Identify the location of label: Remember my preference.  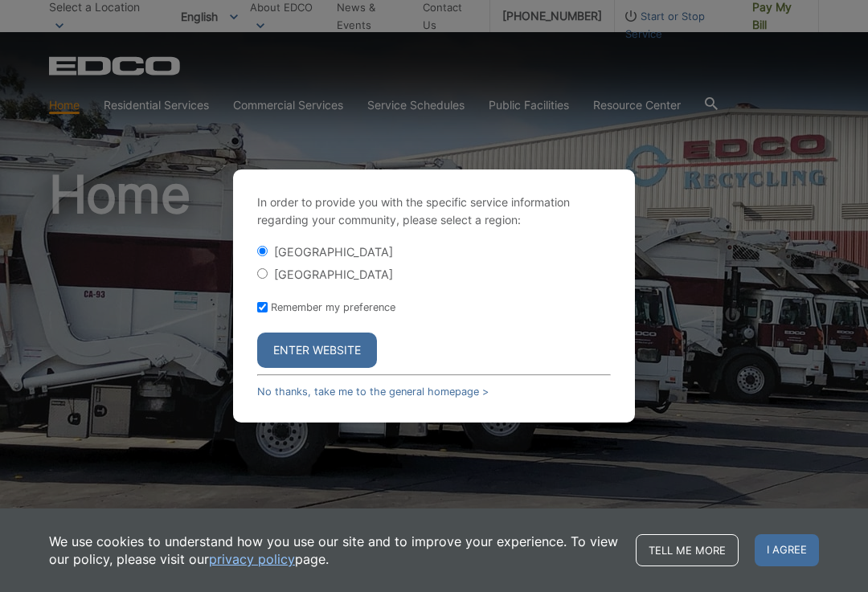
(332, 306).